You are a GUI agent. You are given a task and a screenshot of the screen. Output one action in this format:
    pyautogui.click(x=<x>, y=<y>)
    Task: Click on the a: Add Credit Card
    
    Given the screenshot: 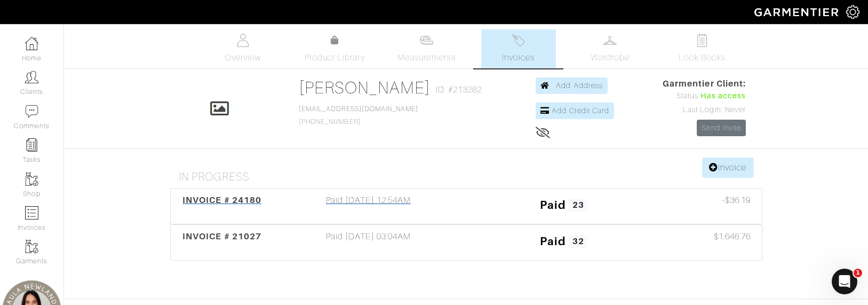 What is the action you would take?
    pyautogui.click(x=574, y=111)
    